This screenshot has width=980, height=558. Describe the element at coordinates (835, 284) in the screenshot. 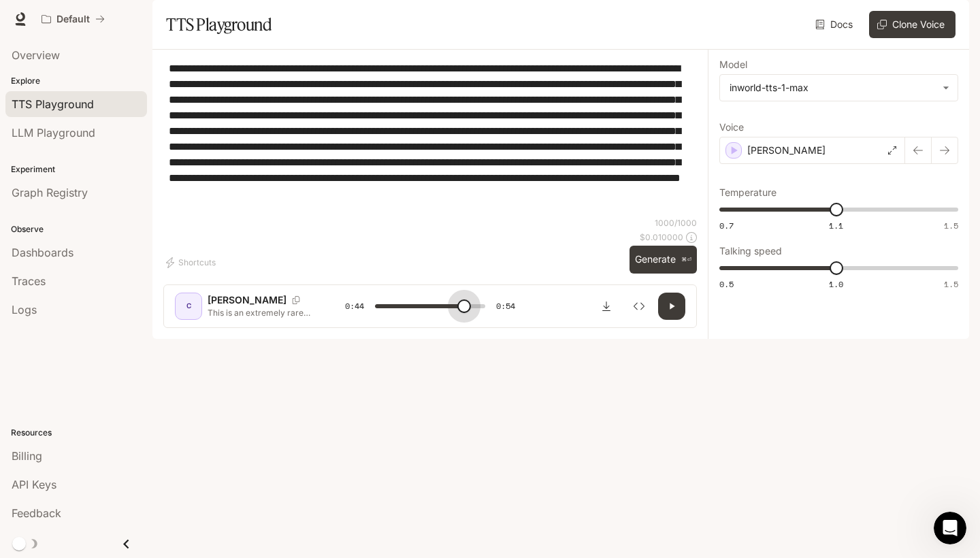

I see `span: 1.0` at that location.